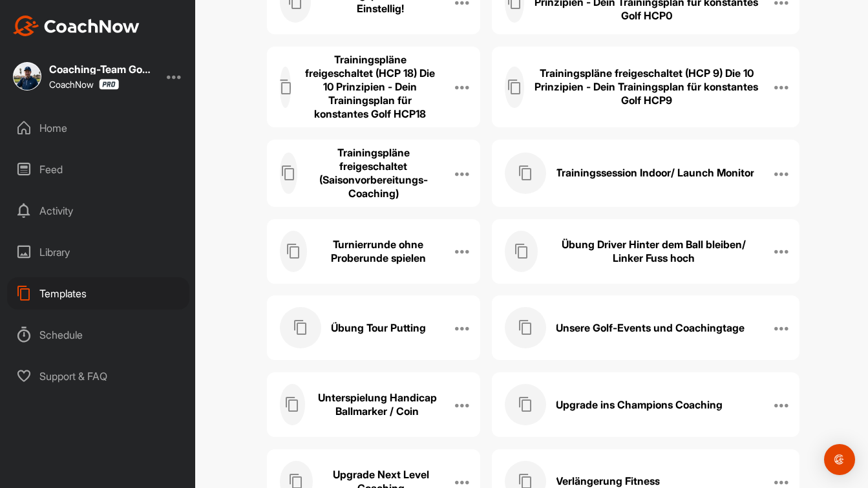 The width and height of the screenshot is (868, 488). Describe the element at coordinates (101, 70) in the screenshot. I see `div: Coaching-Team Golfakademie` at that location.